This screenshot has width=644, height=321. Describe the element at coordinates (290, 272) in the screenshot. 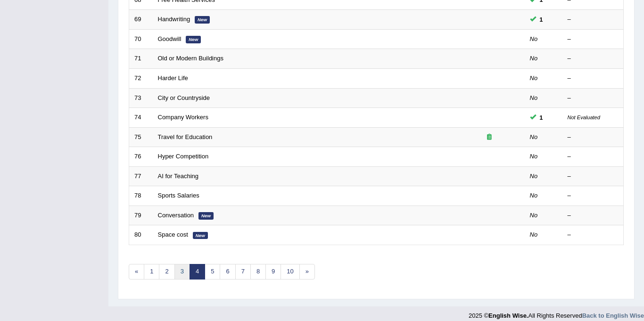

I see `a: 10` at that location.